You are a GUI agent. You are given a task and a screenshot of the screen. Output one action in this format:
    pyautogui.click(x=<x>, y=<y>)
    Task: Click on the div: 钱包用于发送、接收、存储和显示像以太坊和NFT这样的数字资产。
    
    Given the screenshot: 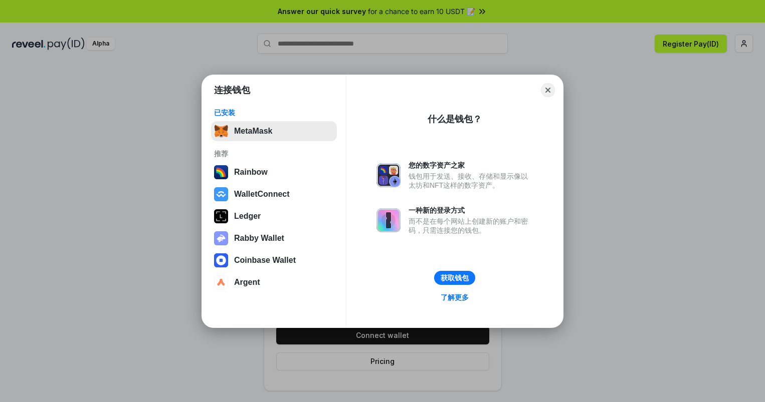 What is the action you would take?
    pyautogui.click(x=471, y=181)
    